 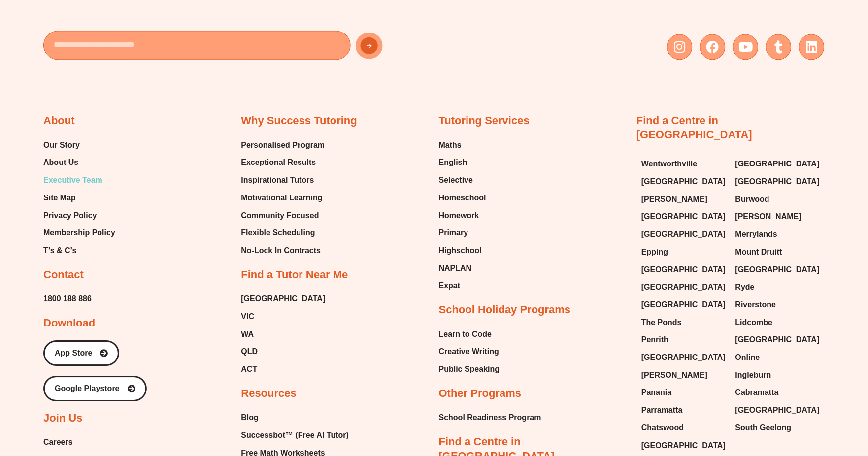 I want to click on span: VIC, so click(x=248, y=317).